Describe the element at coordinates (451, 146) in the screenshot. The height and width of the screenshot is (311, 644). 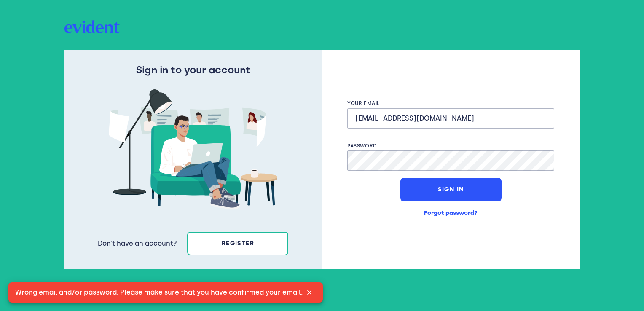
I see `label: Password` at that location.